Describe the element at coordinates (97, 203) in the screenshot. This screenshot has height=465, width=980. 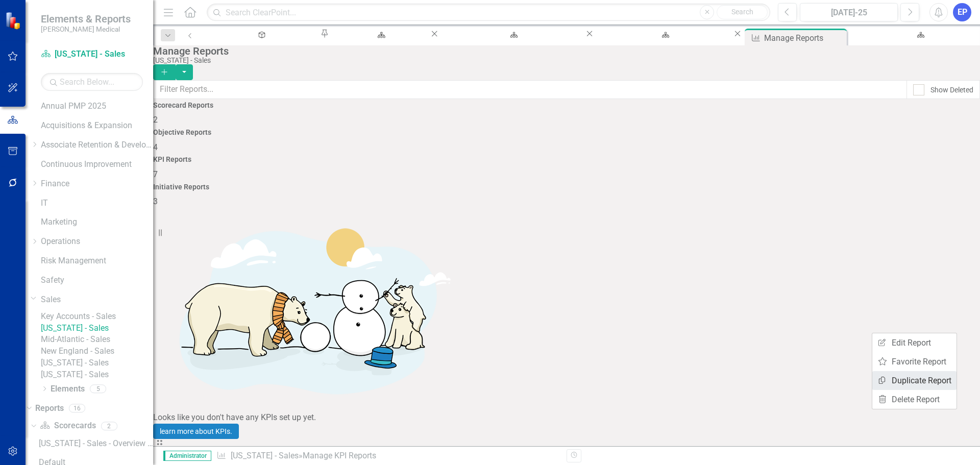
I see `a: IT` at that location.